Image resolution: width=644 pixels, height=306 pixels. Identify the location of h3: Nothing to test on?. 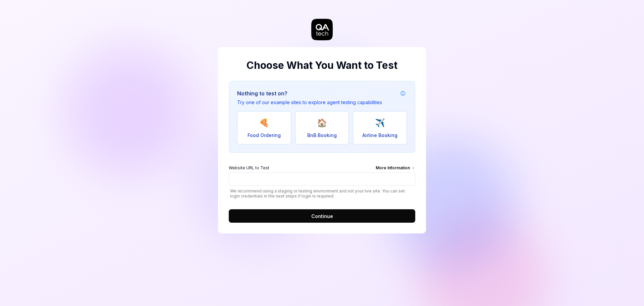
(309, 94).